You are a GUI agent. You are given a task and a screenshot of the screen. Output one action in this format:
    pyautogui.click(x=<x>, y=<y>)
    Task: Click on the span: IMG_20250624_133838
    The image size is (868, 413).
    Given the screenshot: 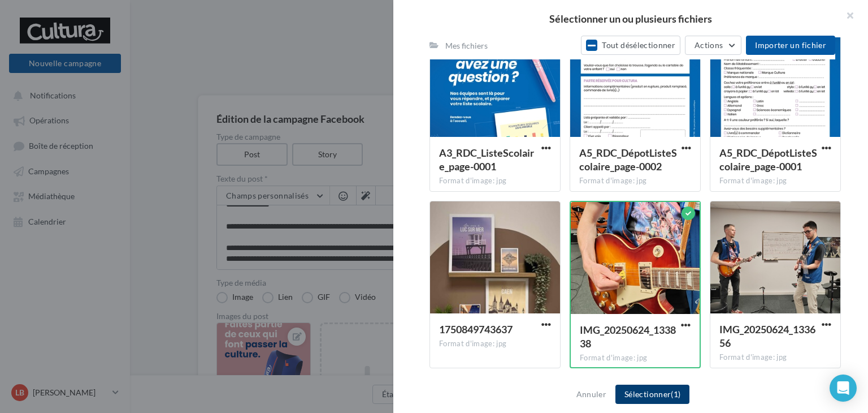 What is the action you would take?
    pyautogui.click(x=628, y=337)
    